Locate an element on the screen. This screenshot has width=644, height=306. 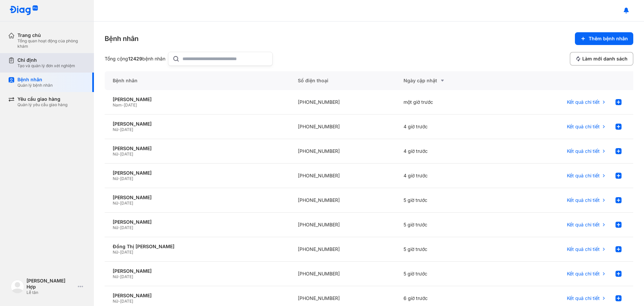
div: Chỉ định is located at coordinates (46, 60).